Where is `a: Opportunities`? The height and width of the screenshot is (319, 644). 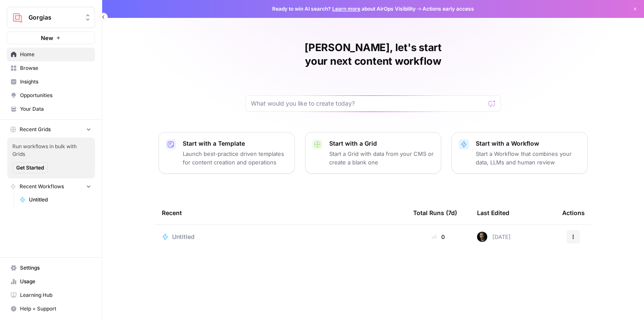 a: Opportunities is located at coordinates (51, 96).